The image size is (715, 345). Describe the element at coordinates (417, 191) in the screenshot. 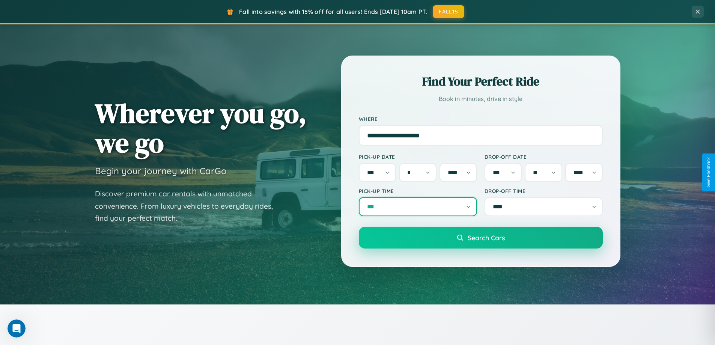

I see `label: Pick-up Time` at that location.